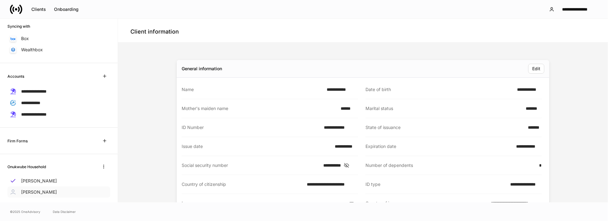  Describe the element at coordinates (536, 69) in the screenshot. I see `button: Edit` at that location.